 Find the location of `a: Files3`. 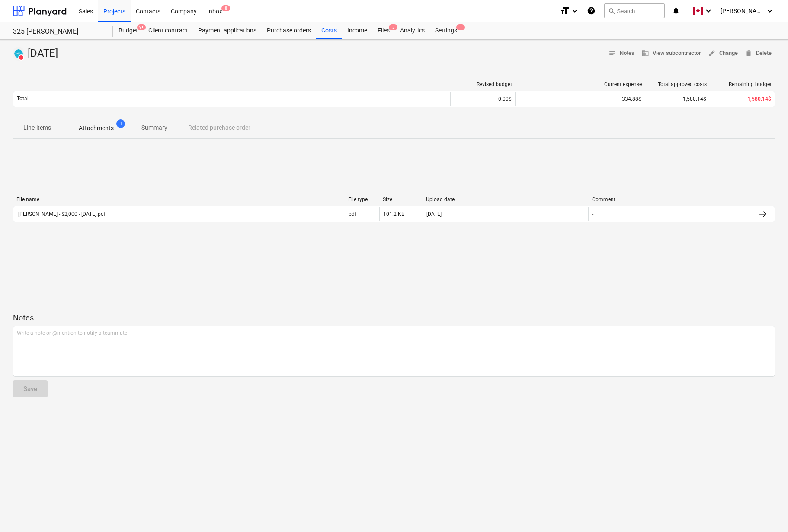

a: Files3 is located at coordinates (384, 30).